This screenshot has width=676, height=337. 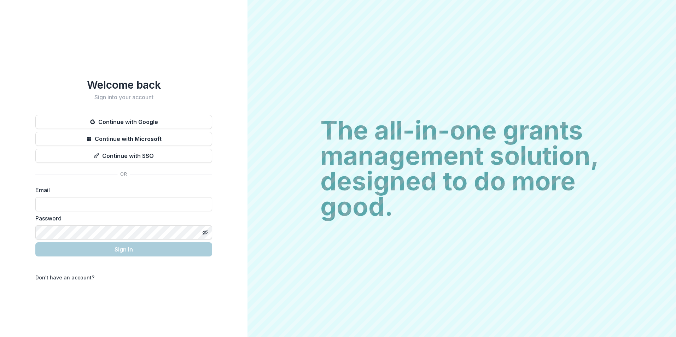 I want to click on button: Continue with Google, so click(x=124, y=122).